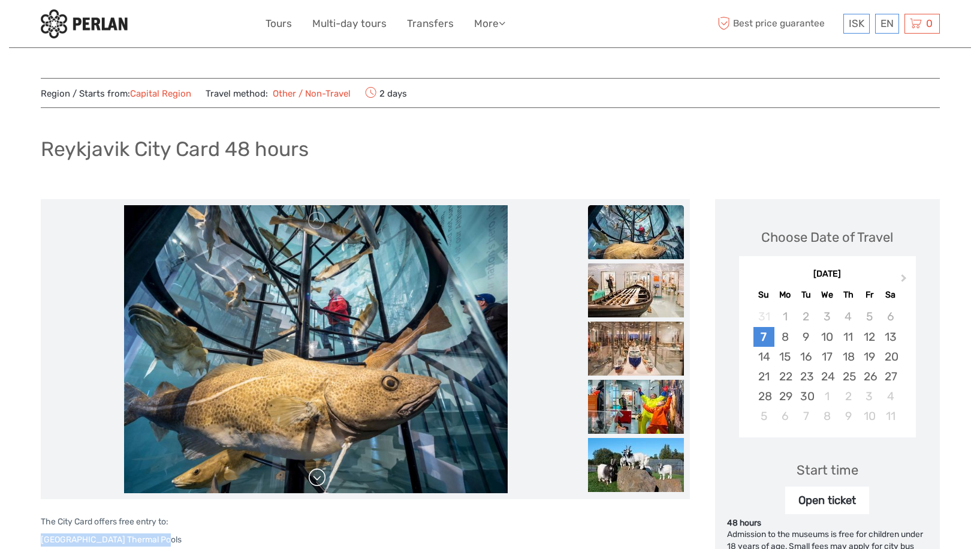 The width and height of the screenshot is (980, 549). I want to click on div: Choose Thursday, September 25th, 2025, so click(848, 376).